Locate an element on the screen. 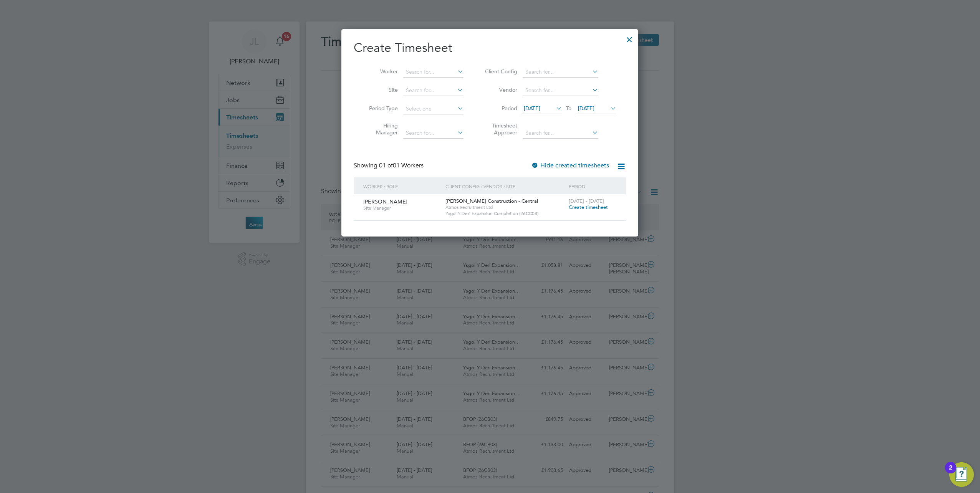 Image resolution: width=980 pixels, height=493 pixels. span: 01 of is located at coordinates (386, 166).